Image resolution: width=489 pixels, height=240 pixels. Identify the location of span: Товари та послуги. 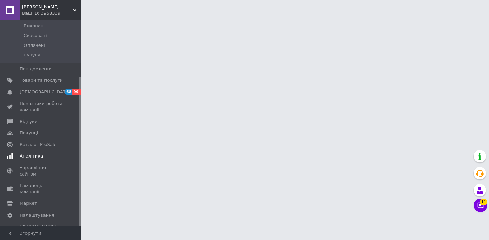
(41, 80).